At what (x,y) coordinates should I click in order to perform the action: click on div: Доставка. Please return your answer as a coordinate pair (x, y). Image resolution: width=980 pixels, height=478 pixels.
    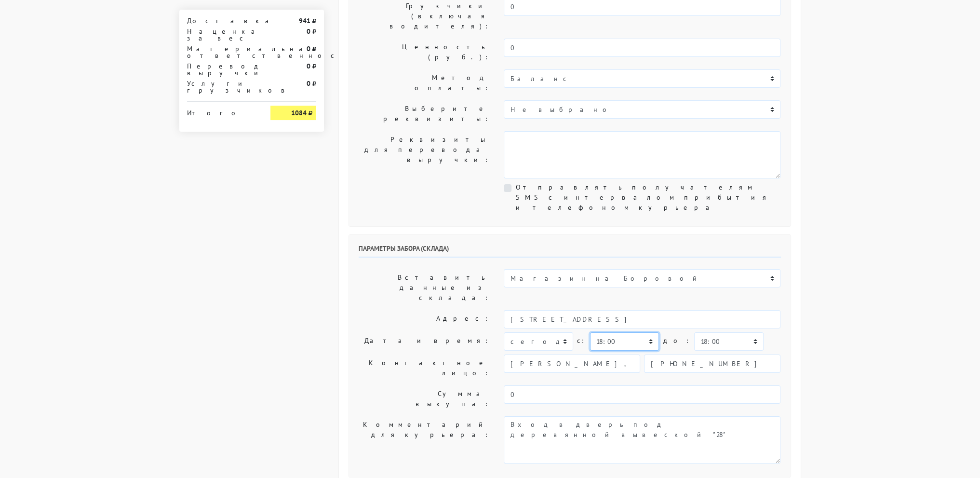
    Looking at the image, I should click on (222, 21).